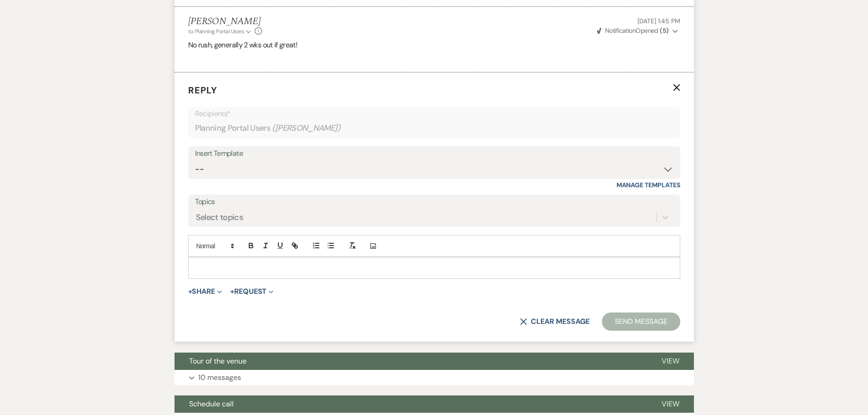  What do you see at coordinates (205, 291) in the screenshot?
I see `button: Share` at bounding box center [205, 291].